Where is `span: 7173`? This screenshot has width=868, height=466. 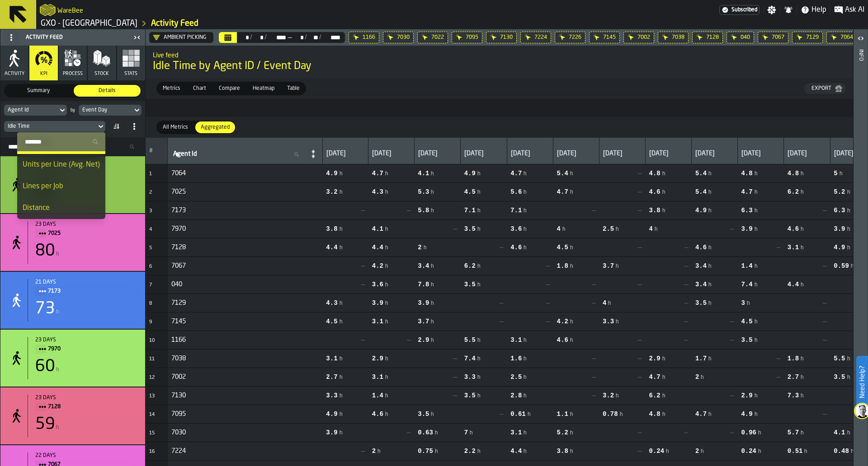 span: 7173 is located at coordinates (89, 291).